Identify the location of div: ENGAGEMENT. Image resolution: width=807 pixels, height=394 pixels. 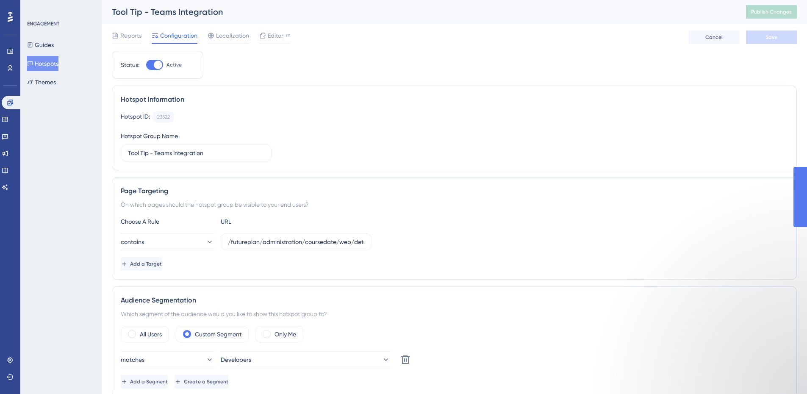
(43, 24).